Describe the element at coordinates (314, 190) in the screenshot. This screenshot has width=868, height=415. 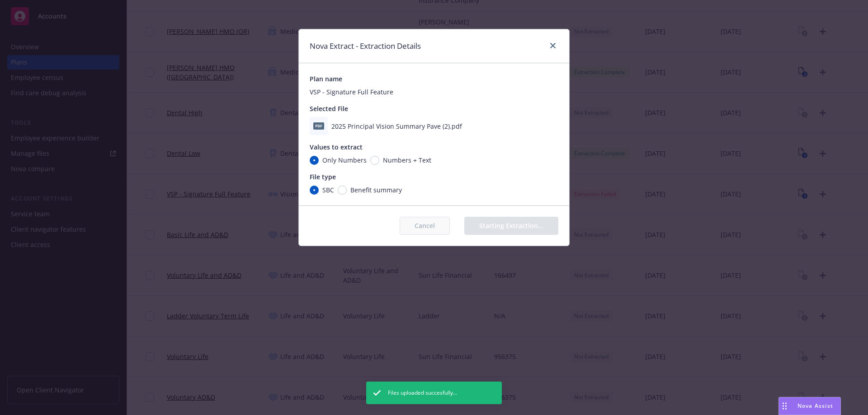
I see `input: SBC` at that location.